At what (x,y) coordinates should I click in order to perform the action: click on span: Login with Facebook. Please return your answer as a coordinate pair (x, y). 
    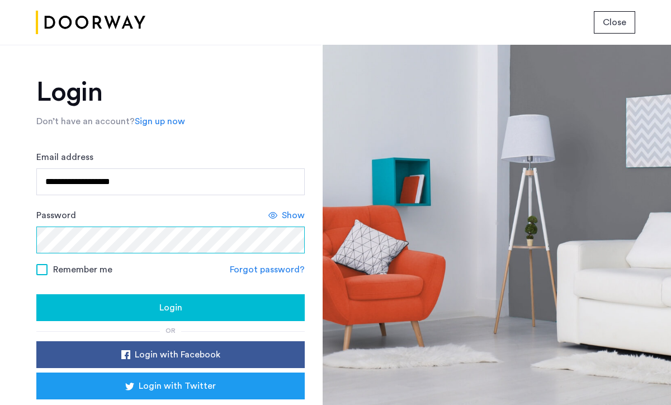
    Looking at the image, I should click on (177, 354).